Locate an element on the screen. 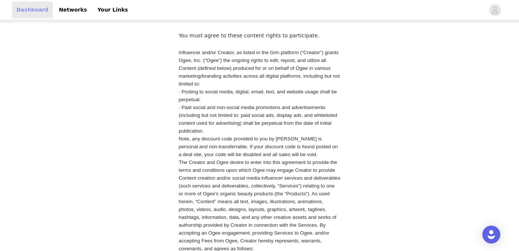 This screenshot has height=251, width=519. span: · Paid social and non-social media promotions and advertisements (including but not limited to: p... is located at coordinates (258, 119).